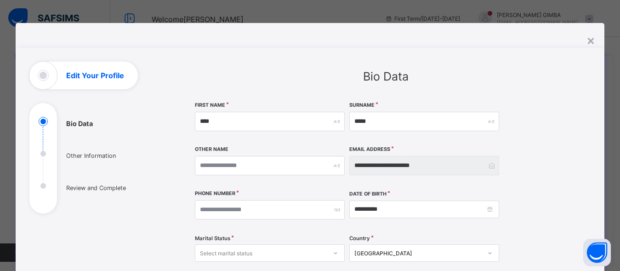  Describe the element at coordinates (368, 193) in the screenshot. I see `label: Date of Birth` at that location.